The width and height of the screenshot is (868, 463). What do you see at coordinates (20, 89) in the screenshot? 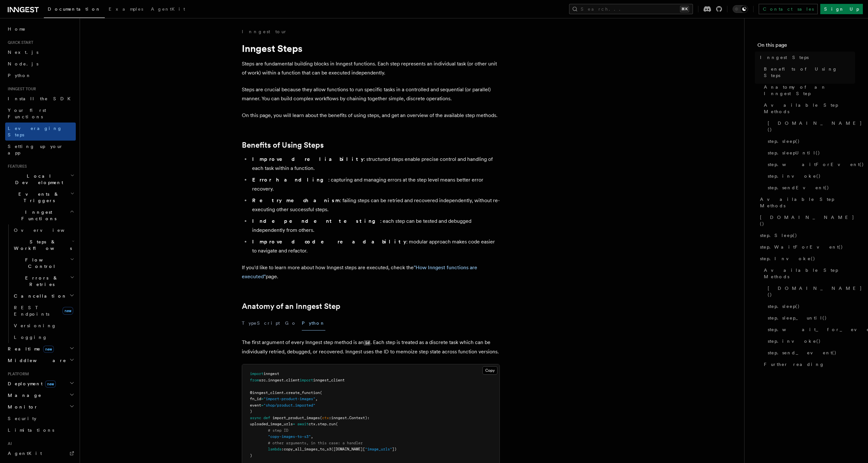
I see `span: Inngest tour` at bounding box center [20, 89].